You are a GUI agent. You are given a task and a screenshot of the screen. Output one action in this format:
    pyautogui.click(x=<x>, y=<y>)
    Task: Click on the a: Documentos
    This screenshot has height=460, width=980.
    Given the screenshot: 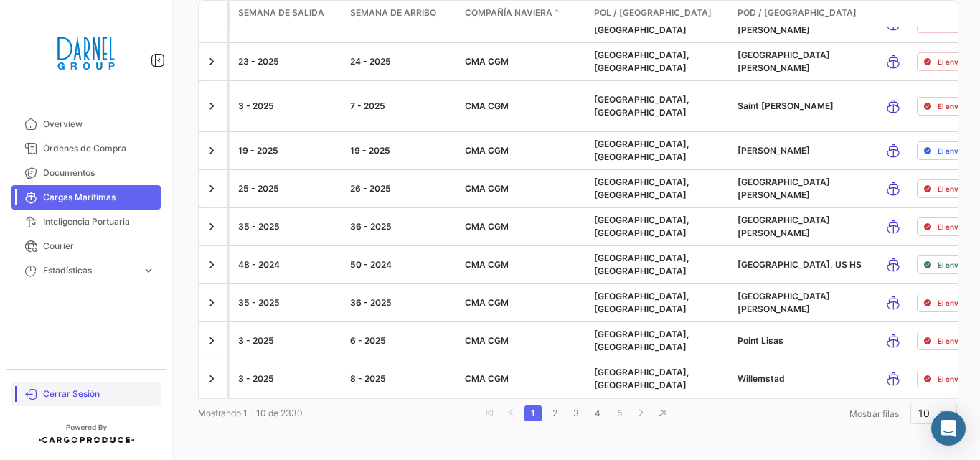 What is the action you would take?
    pyautogui.click(x=86, y=173)
    